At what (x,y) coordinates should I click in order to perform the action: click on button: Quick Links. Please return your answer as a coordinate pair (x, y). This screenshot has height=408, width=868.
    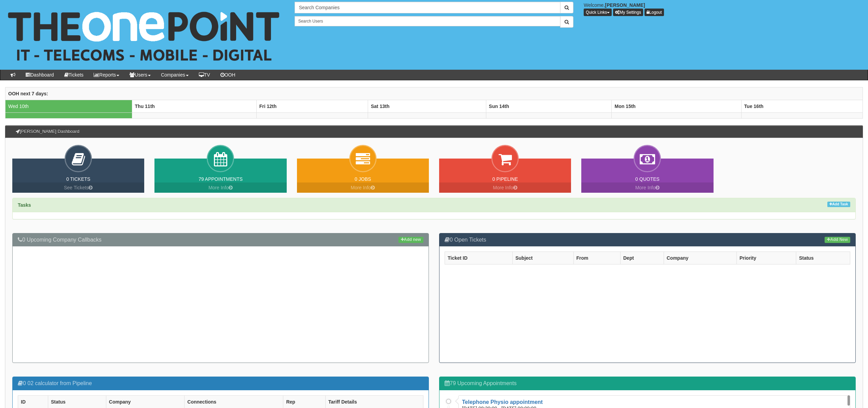
    Looking at the image, I should click on (598, 12).